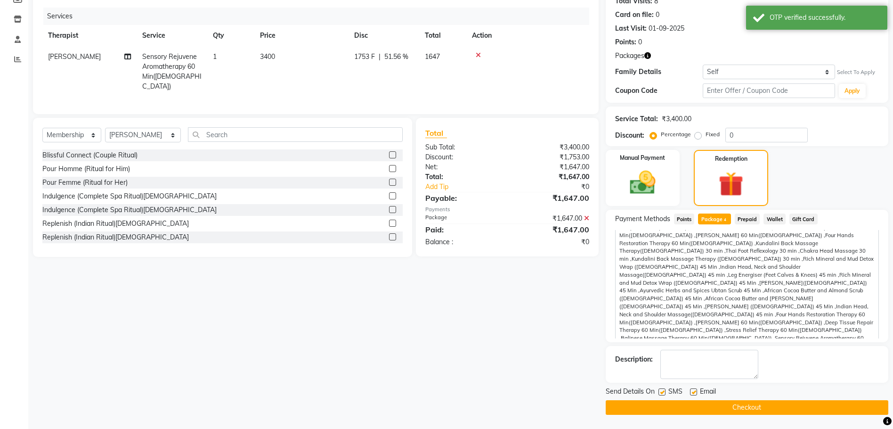 Image resolution: width=893 pixels, height=429 pixels. Describe the element at coordinates (856, 72) in the screenshot. I see `div: Select To Apply` at that location.